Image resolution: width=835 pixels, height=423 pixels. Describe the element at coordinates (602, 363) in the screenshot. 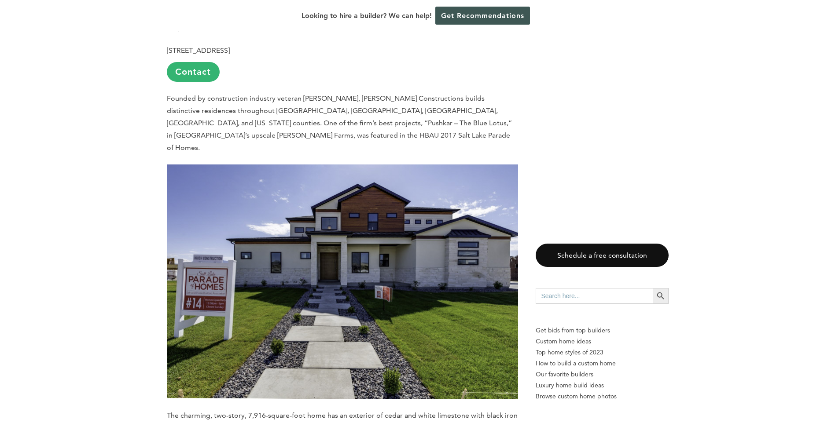

I see `p: How to build a custom home` at that location.